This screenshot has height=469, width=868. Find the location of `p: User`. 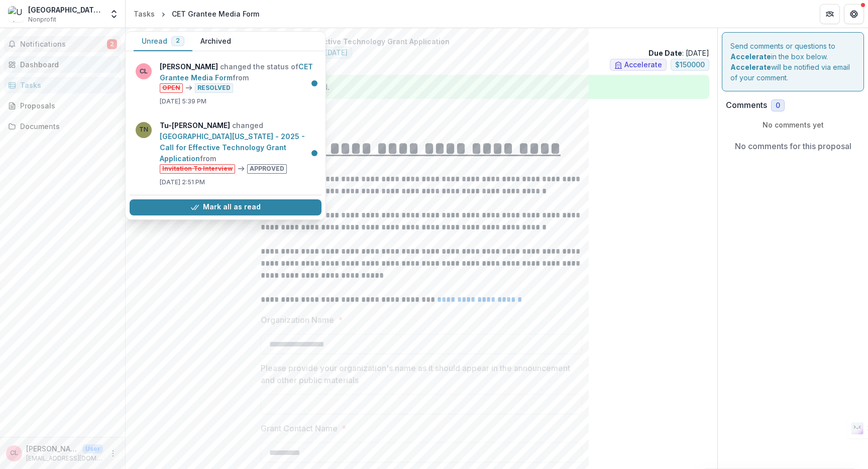

p: User is located at coordinates (92, 449).